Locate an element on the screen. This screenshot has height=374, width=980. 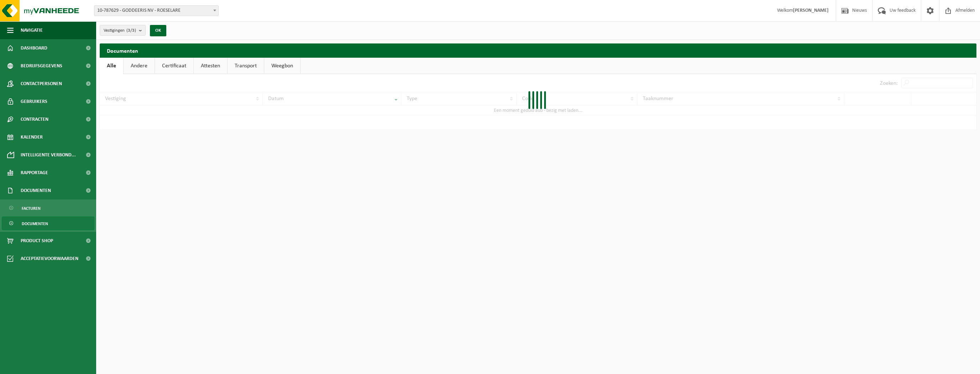
span: Facturen is located at coordinates (31, 208).